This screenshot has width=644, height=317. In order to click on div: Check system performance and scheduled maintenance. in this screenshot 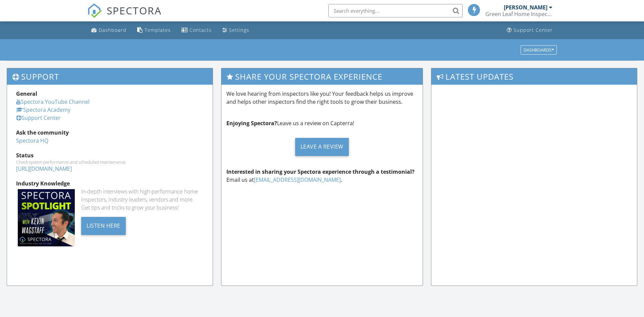, I will do `click(110, 162)`.